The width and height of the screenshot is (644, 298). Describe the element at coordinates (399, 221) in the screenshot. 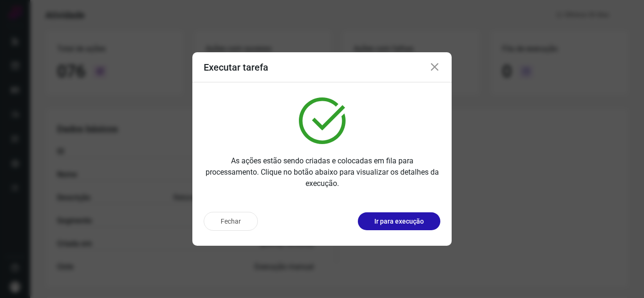

I see `p: Ir para execução` at that location.